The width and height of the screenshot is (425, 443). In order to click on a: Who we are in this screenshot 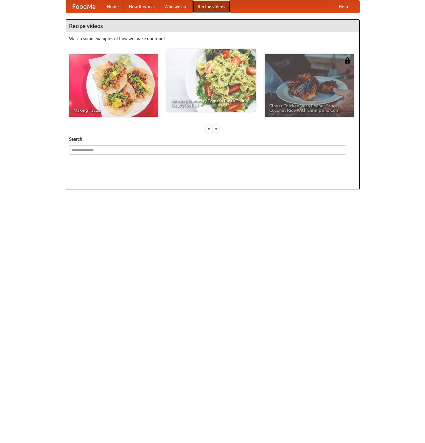, I will do `click(176, 7)`.